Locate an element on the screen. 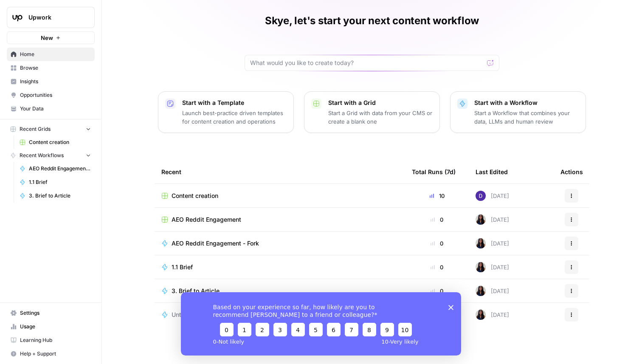 The width and height of the screenshot is (642, 364). span: Help + Support is located at coordinates (55, 353).